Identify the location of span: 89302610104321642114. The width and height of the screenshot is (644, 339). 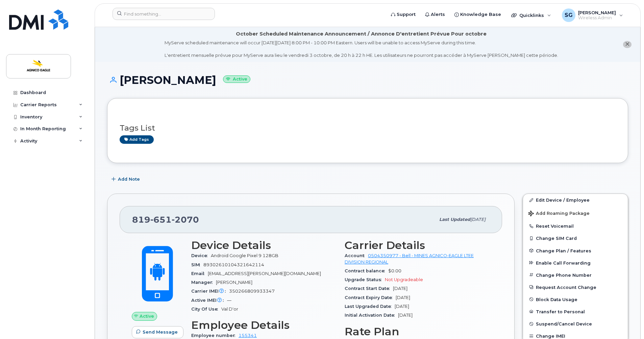
(234, 265).